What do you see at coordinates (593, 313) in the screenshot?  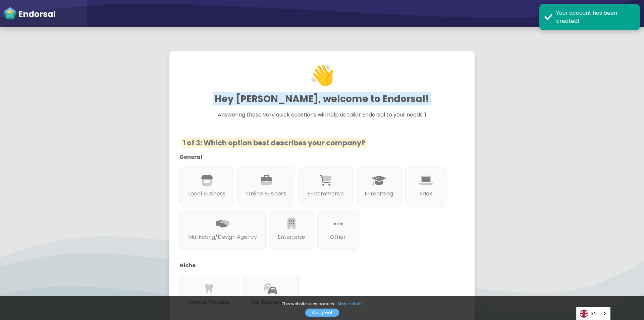 I see `div: Language` at bounding box center [593, 313].